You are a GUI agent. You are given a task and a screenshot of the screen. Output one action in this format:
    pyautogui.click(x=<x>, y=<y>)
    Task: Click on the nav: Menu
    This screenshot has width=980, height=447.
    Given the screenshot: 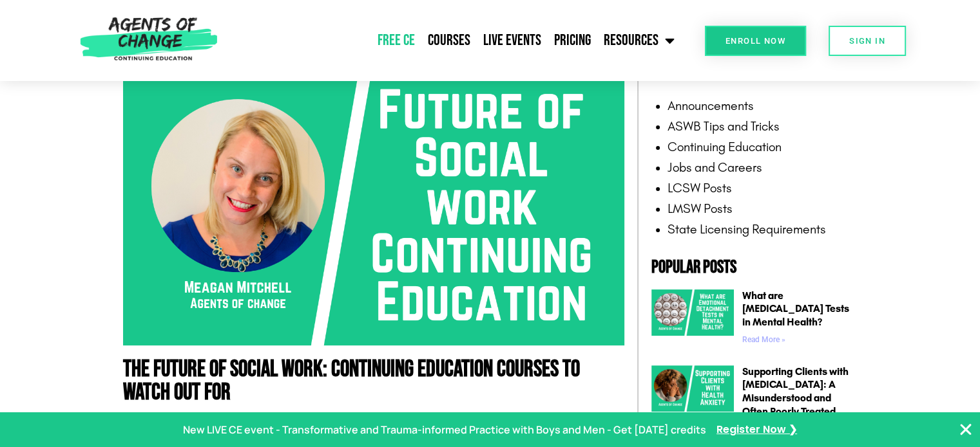 What is the action you would take?
    pyautogui.click(x=453, y=40)
    